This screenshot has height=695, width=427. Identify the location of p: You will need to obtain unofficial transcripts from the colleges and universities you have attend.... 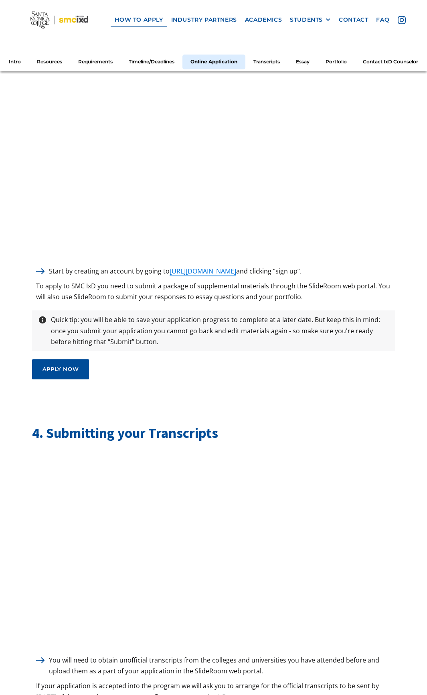
(220, 666).